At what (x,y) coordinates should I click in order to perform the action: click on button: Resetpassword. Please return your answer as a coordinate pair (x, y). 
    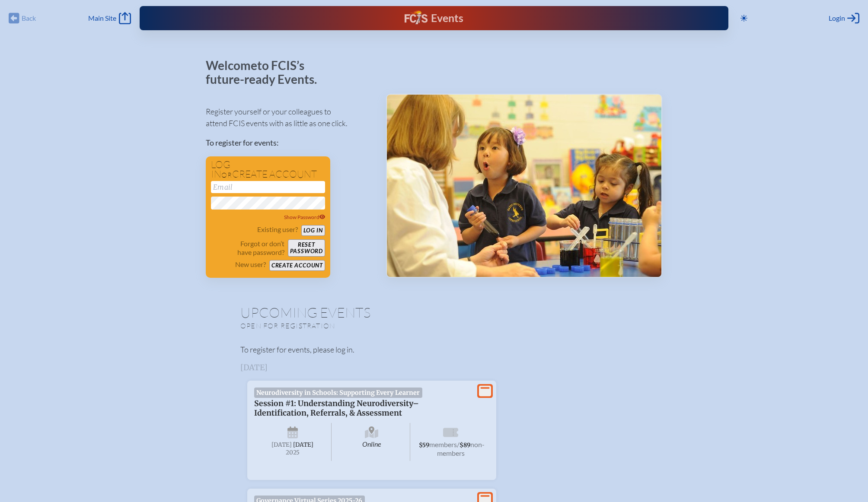
    Looking at the image, I should click on (307, 248).